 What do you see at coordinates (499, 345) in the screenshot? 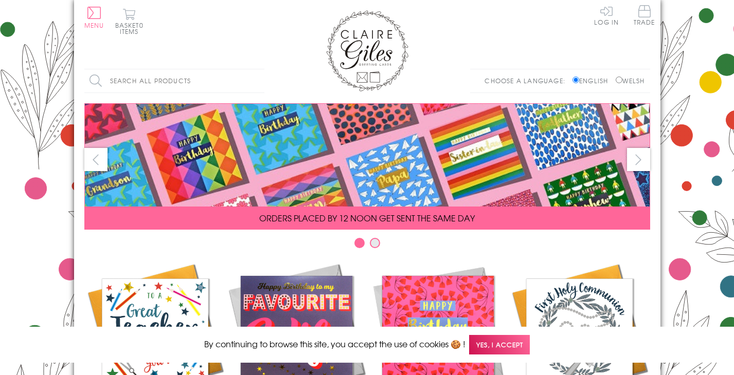
I see `span: Yes, I accept` at bounding box center [499, 345].